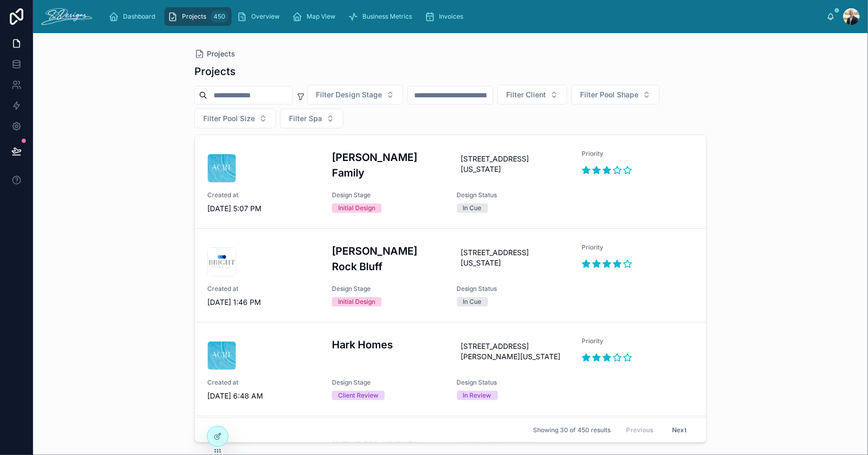 Image resolution: width=868 pixels, height=455 pixels. I want to click on div: In Review, so click(478, 396).